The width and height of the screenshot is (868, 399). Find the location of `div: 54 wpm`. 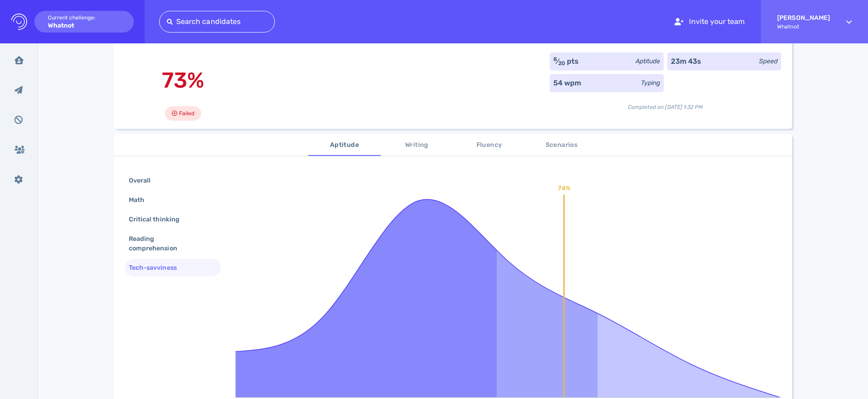

div: 54 wpm is located at coordinates (567, 83).